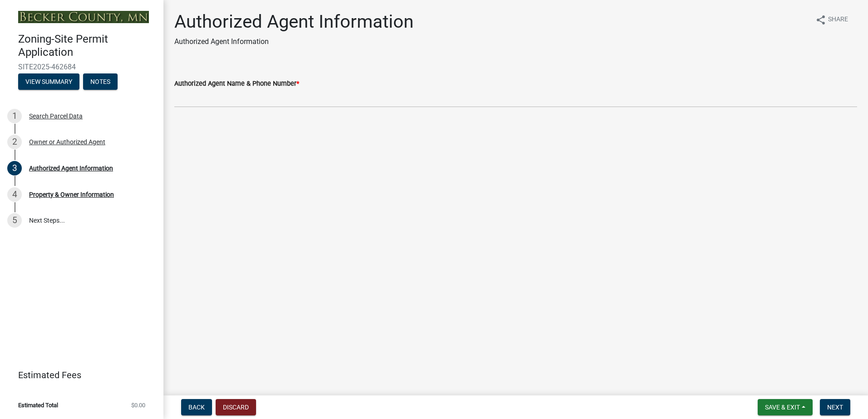 The height and width of the screenshot is (419, 868). Describe the element at coordinates (138, 405) in the screenshot. I see `span: $0.00` at that location.